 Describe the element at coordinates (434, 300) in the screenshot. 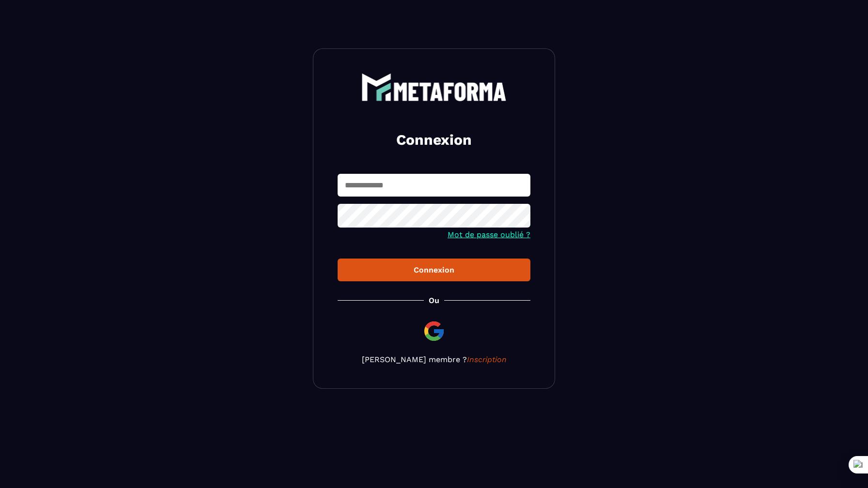

I see `p: Ou` at that location.